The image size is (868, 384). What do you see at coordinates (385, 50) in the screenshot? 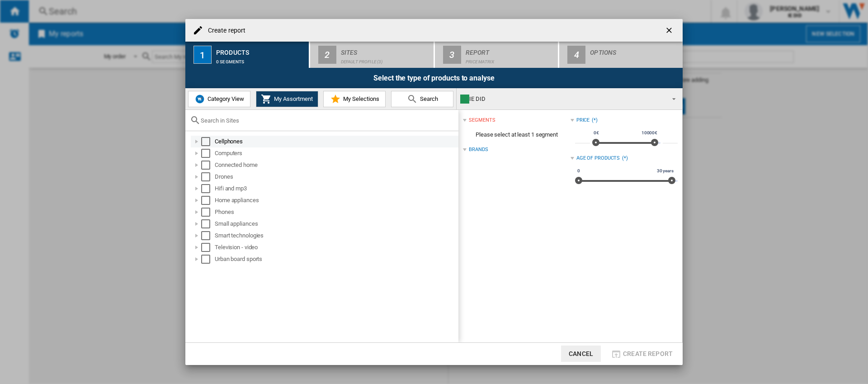
I see `div: Sites` at bounding box center [385, 50].